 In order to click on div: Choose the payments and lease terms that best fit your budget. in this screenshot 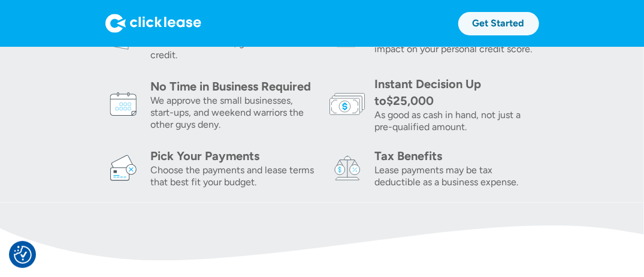, I will do `click(233, 177)`.